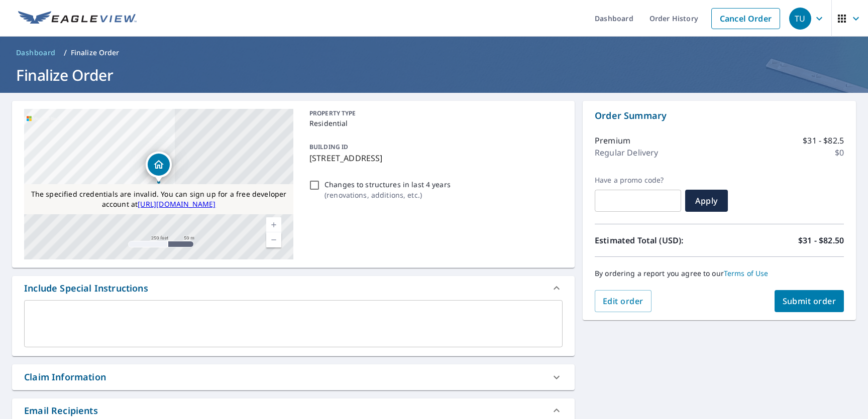 The image size is (868, 419). I want to click on a: Current Level 17, Zoom In, so click(274, 225).